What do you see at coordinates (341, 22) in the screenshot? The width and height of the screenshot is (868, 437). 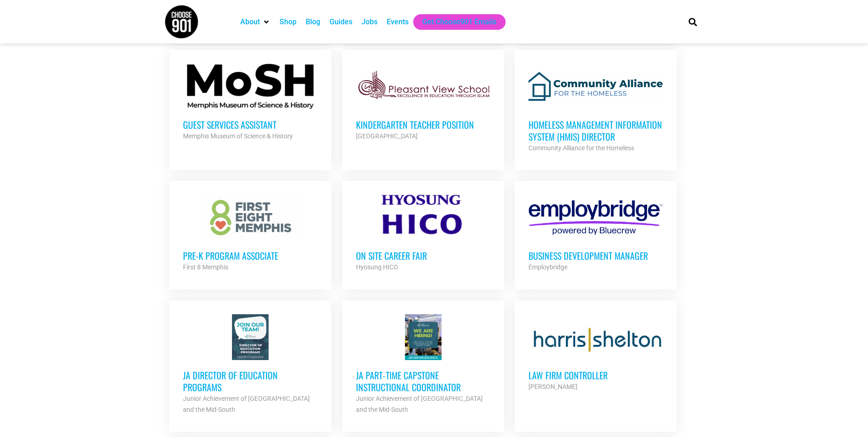 I see `a: Guides` at bounding box center [341, 22].